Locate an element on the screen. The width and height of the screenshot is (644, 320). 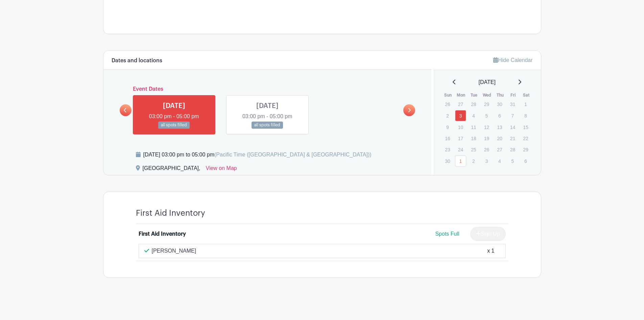
p: 19 is located at coordinates (487, 138).